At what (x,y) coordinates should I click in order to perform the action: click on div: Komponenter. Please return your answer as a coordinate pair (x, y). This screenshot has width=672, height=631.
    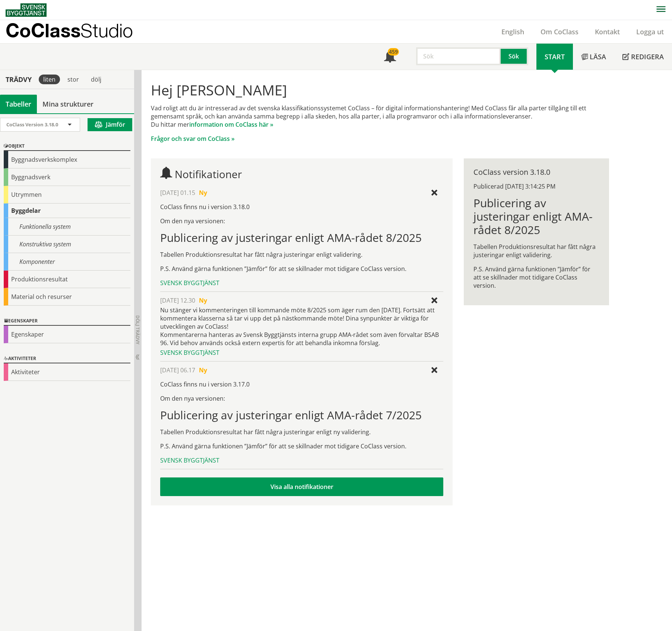
    Looking at the image, I should click on (67, 262).